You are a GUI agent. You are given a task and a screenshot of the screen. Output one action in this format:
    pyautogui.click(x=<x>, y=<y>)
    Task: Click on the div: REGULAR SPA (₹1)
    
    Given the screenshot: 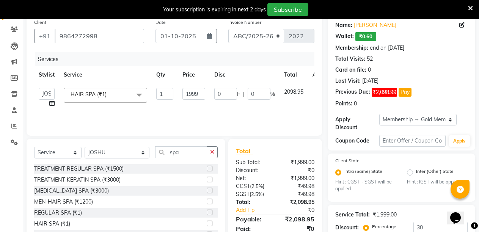 What is the action you would take?
    pyautogui.click(x=58, y=213)
    